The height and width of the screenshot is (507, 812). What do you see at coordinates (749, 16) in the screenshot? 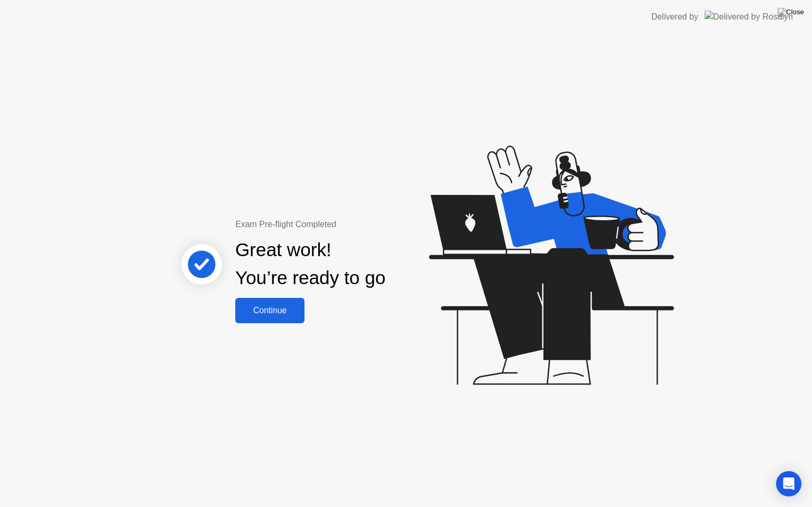
I see `img: Delivered by Rosalyn` at bounding box center [749, 16].